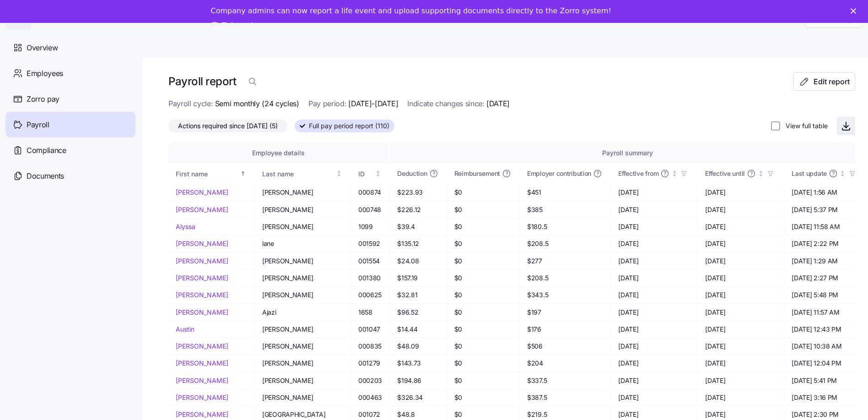  I want to click on a: Take a tour, so click(239, 26).